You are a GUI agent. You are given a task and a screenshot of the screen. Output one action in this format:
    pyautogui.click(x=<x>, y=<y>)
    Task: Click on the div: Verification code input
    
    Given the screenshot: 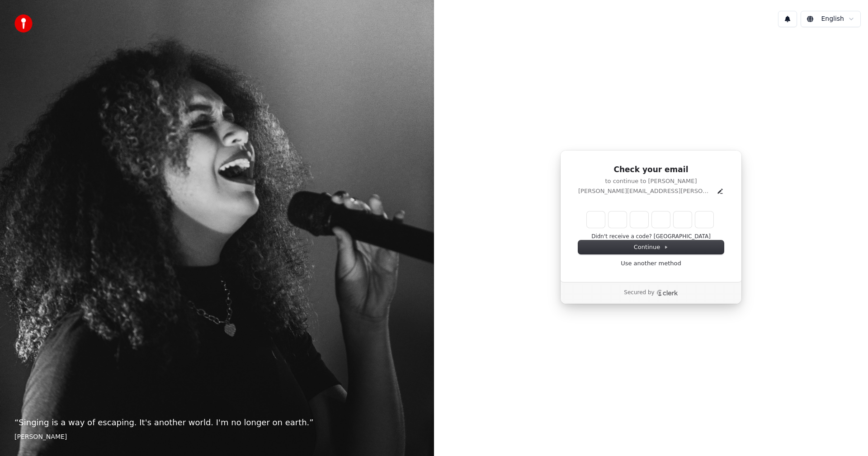 What is the action you would take?
    pyautogui.click(x=650, y=219)
    